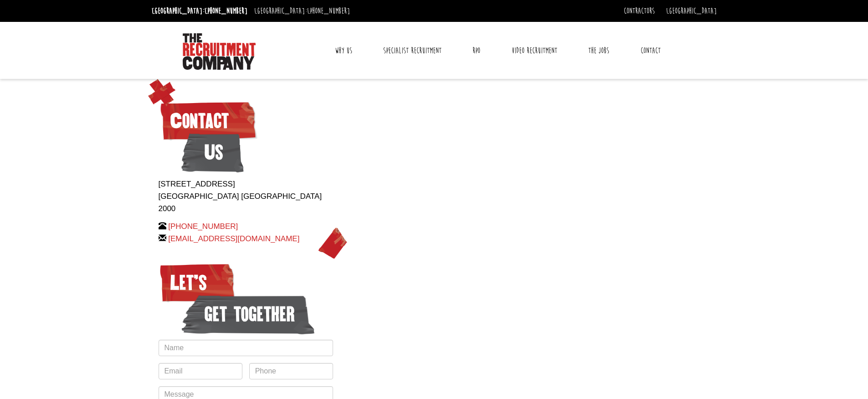 This screenshot has height=399, width=868. Describe the element at coordinates (219, 52) in the screenshot. I see `img: The Recruitment Company` at that location.